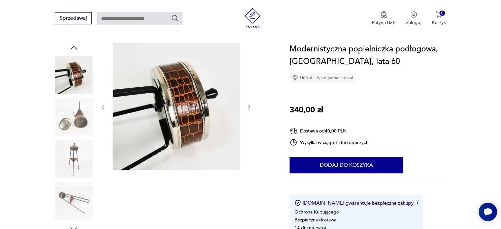 This screenshot has height=229, width=501. What do you see at coordinates (329, 131) in the screenshot?
I see `div: Dostawa od 40,00 PLN` at bounding box center [329, 131].